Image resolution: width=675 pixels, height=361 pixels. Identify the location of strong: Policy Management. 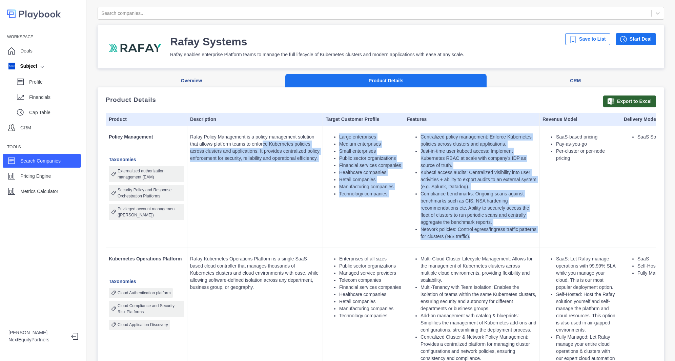
(131, 137).